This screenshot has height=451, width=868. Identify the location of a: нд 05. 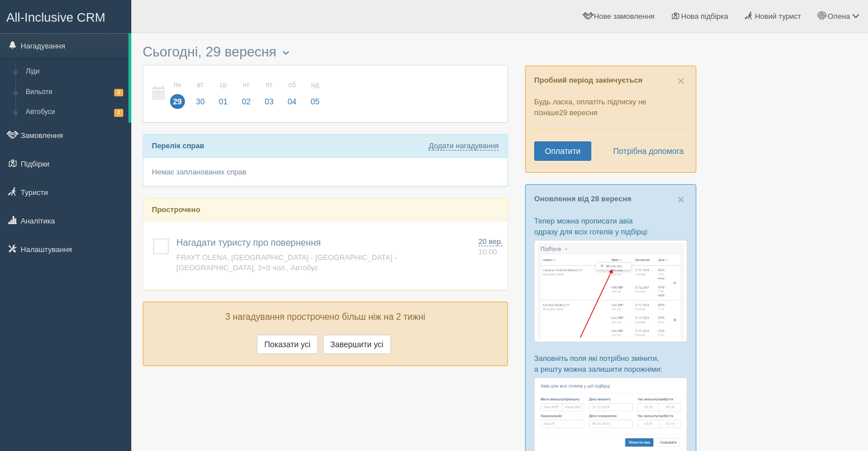
(314, 93).